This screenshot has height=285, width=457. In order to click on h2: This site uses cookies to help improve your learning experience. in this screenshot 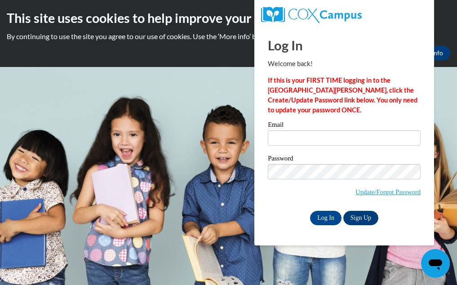, I will do `click(228, 18)`.